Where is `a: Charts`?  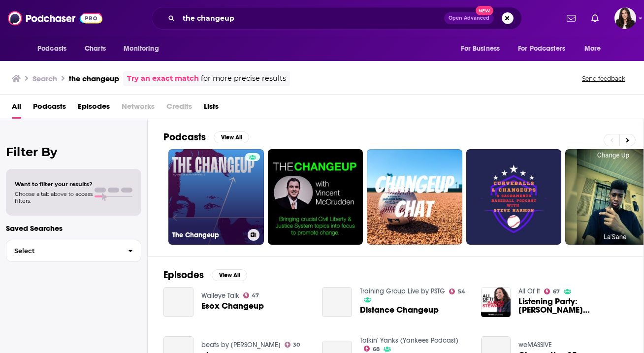
a: Charts is located at coordinates (95, 49).